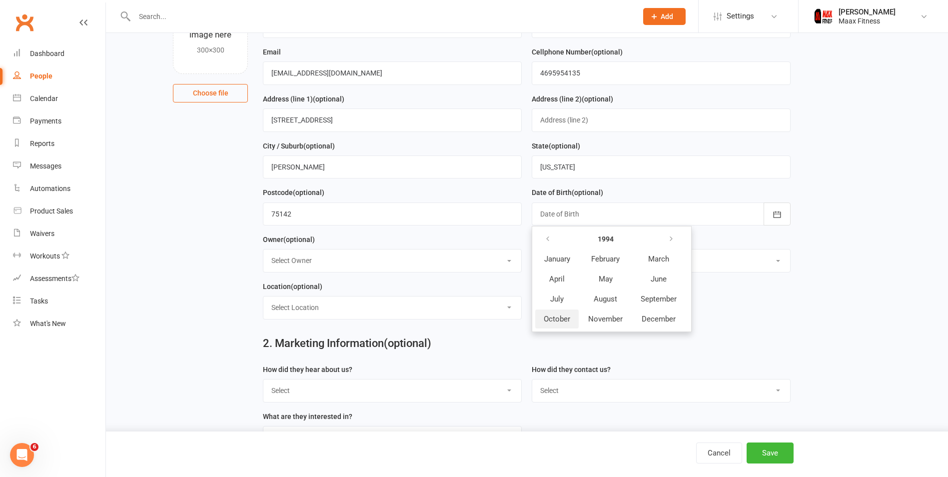 This screenshot has height=477, width=948. I want to click on h2: 2. Marketing Information, so click(527, 343).